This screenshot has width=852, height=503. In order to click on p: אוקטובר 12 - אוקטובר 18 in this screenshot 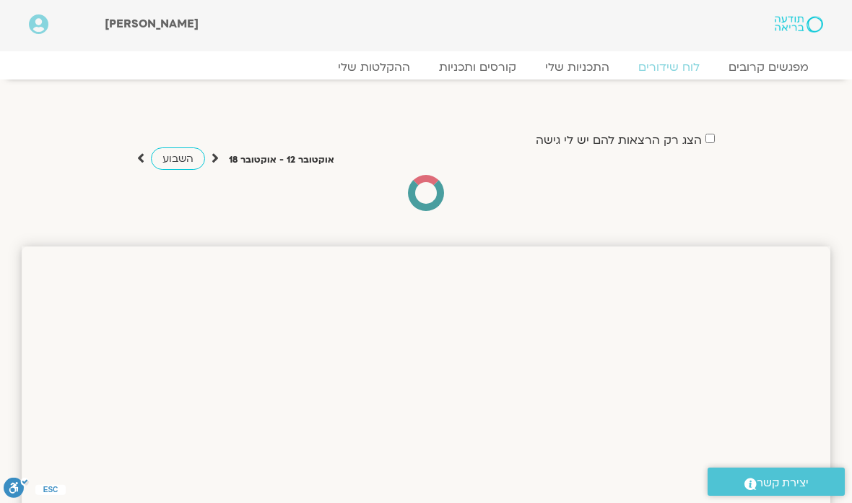, I will do `click(282, 160)`.